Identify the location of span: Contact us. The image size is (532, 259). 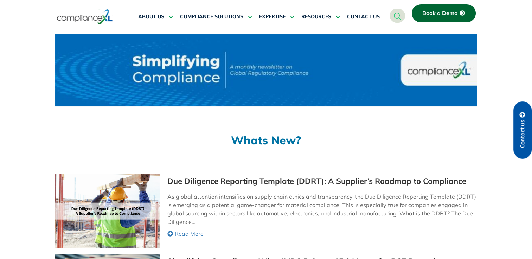
(522, 134).